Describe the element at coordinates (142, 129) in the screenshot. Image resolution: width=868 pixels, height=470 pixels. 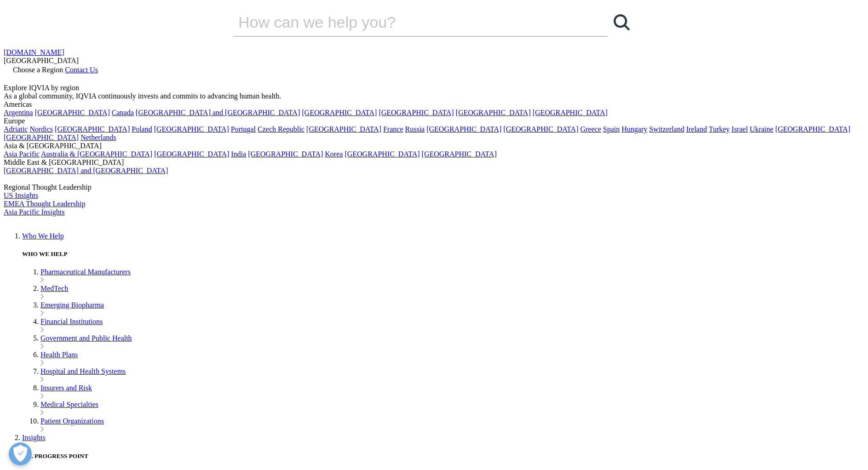
I see `a: Poland` at that location.